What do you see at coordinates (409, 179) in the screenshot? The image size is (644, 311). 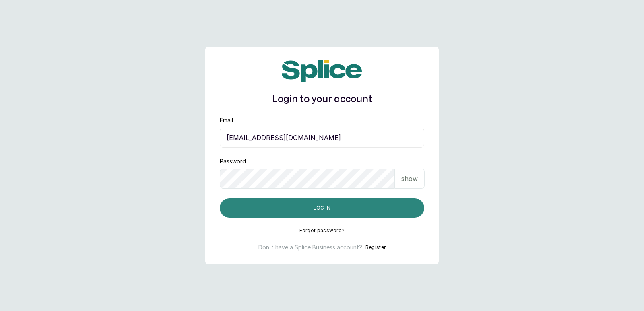 I see `p: show` at bounding box center [409, 179].